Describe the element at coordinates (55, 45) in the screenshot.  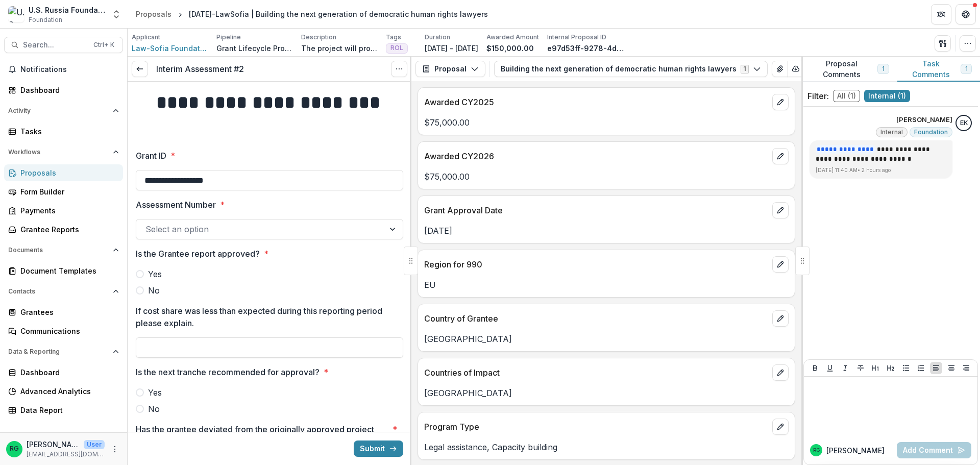
I see `span: Search...` at that location.